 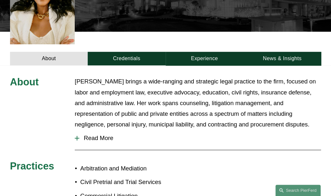 What do you see at coordinates (123, 182) in the screenshot?
I see `p: Civil Pretrial and Trial Services` at bounding box center [123, 182].